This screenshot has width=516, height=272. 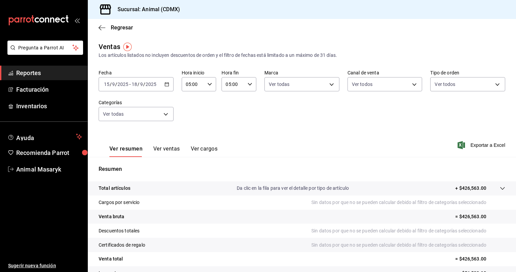 What do you see at coordinates (115, 188) in the screenshot?
I see `p: Total artículos` at bounding box center [115, 188].